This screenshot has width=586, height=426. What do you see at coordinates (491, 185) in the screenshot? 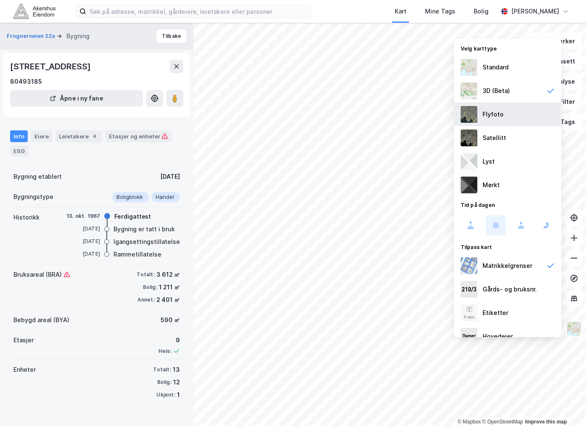
I see `div: Mørkt` at bounding box center [491, 185].